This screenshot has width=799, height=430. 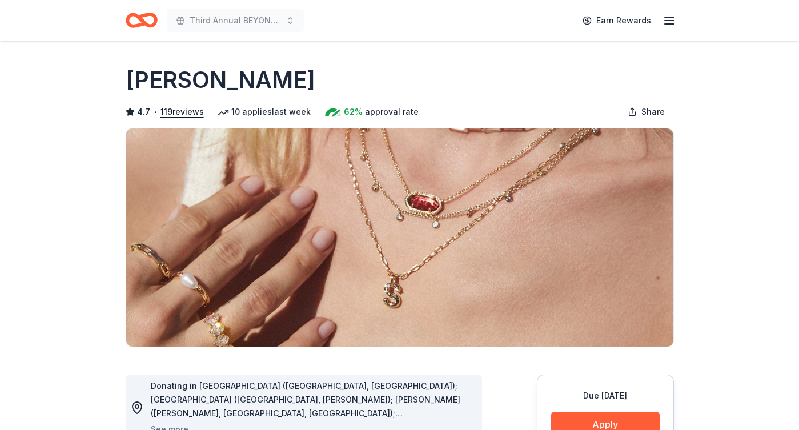 What do you see at coordinates (392, 112) in the screenshot?
I see `span: approval rate` at bounding box center [392, 112].